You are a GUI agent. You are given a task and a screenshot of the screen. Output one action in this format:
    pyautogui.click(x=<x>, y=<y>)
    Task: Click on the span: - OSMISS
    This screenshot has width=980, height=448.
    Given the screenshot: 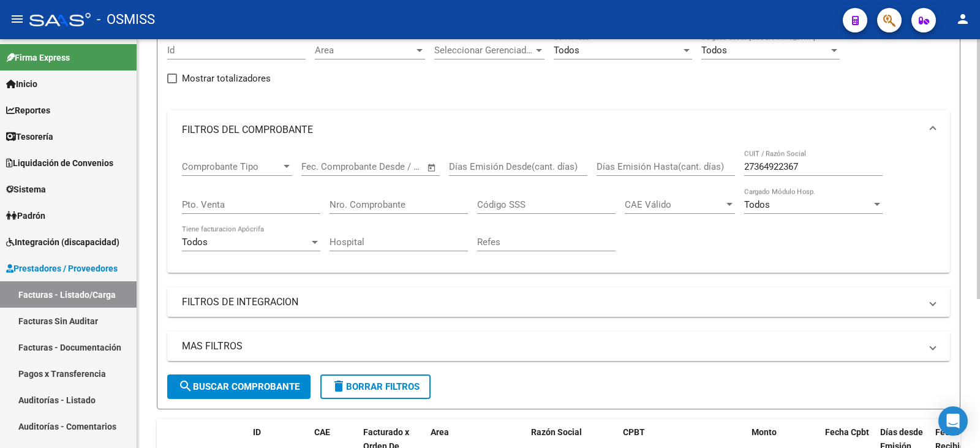 What is the action you would take?
    pyautogui.click(x=126, y=19)
    